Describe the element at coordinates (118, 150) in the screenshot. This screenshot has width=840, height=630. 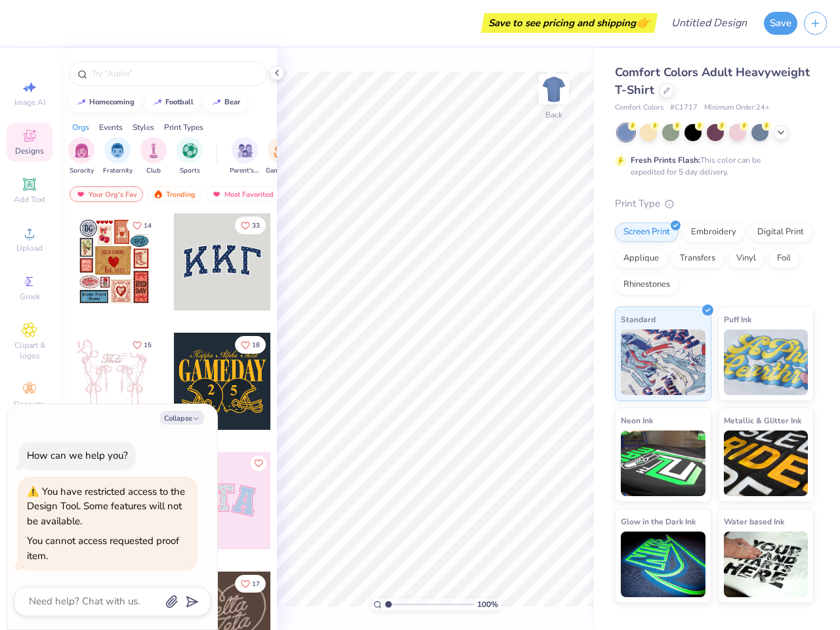
I see `img: Fraternity Image` at that location.